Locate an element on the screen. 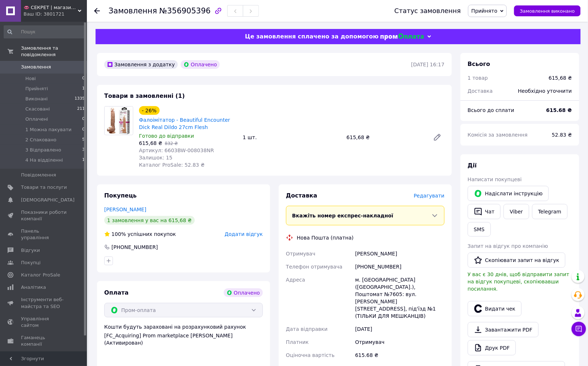 This screenshot has width=588, height=366. span: Додати відгук is located at coordinates (244, 234).